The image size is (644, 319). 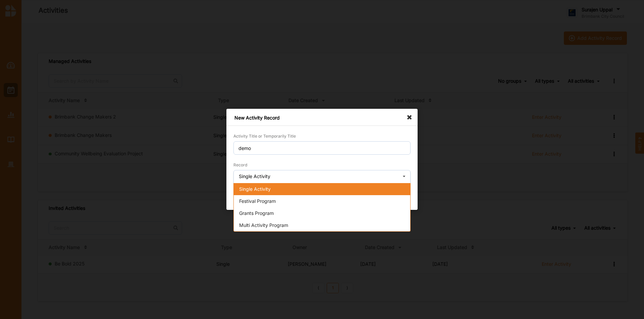 I want to click on span: Festival Program, so click(x=257, y=201).